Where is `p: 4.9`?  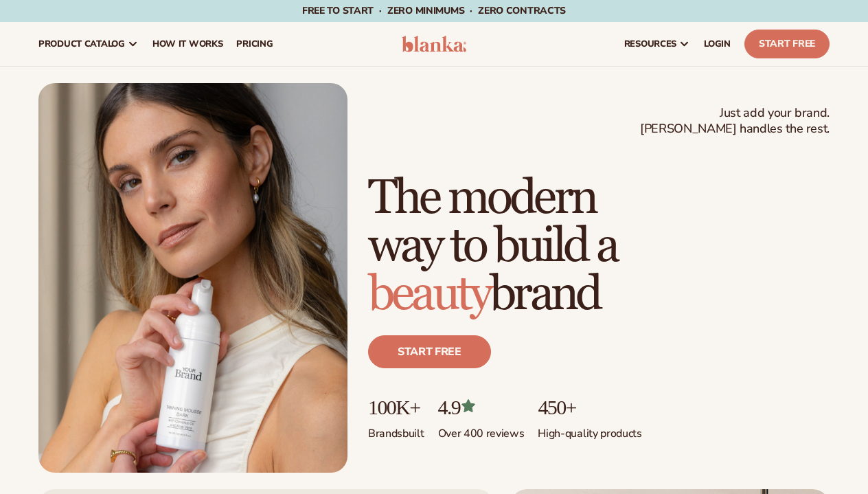
p: 4.9 is located at coordinates (481, 406).